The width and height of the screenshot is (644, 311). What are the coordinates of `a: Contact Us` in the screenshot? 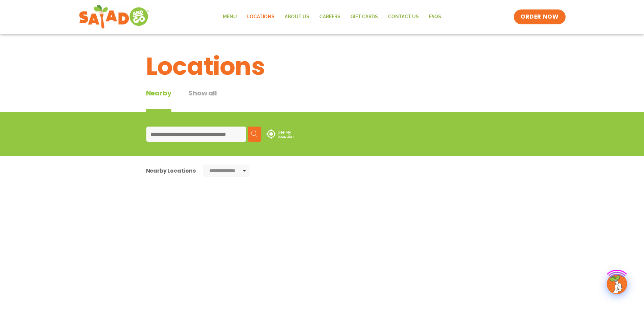 It's located at (403, 17).